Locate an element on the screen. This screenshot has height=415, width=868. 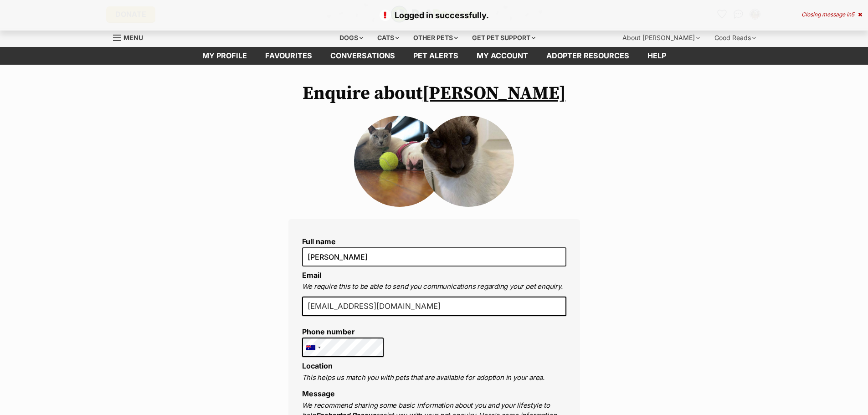
label: Email is located at coordinates (312, 275).